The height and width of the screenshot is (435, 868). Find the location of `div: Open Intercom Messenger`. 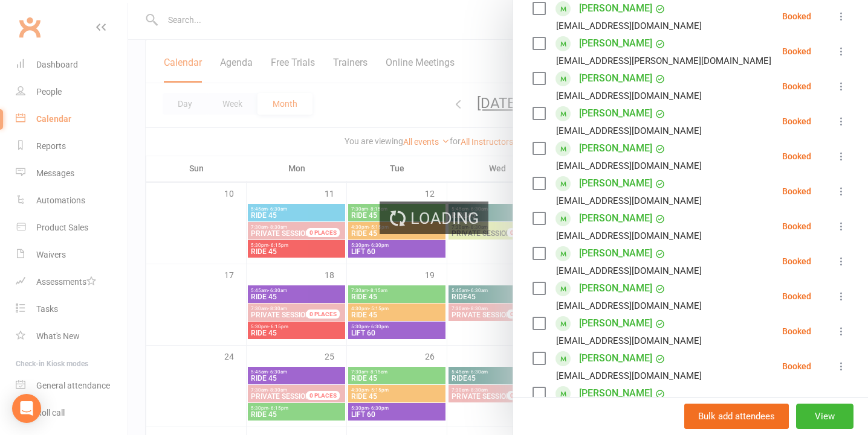

div: Open Intercom Messenger is located at coordinates (26, 409).